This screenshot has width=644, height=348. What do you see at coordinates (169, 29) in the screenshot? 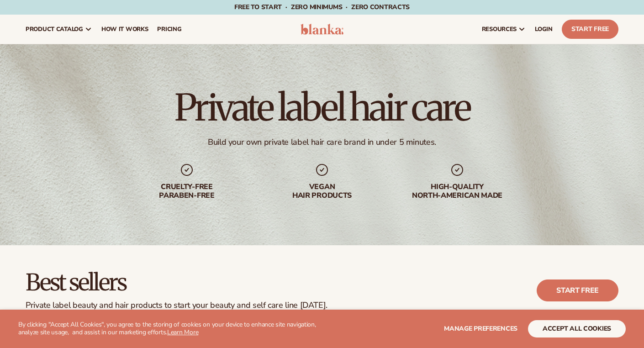
I see `a: pricing` at bounding box center [169, 29].